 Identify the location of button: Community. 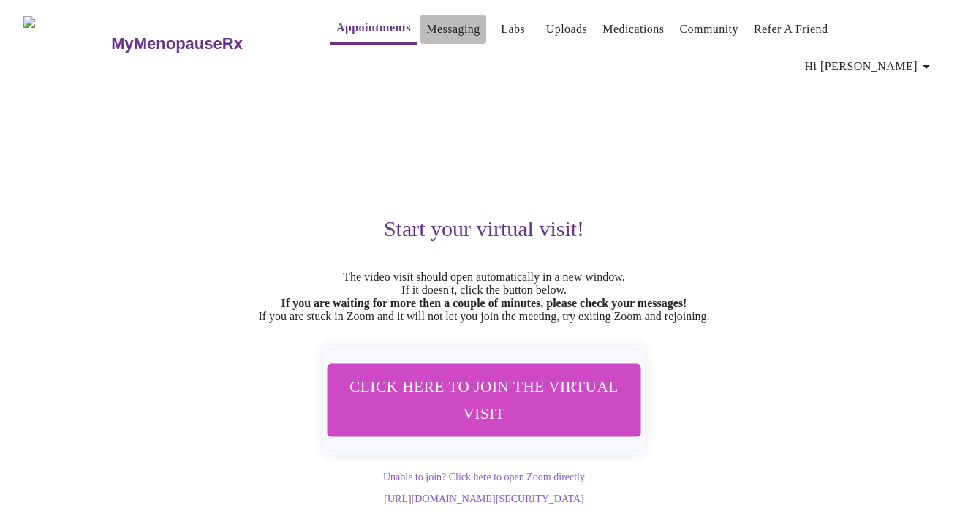
(709, 29).